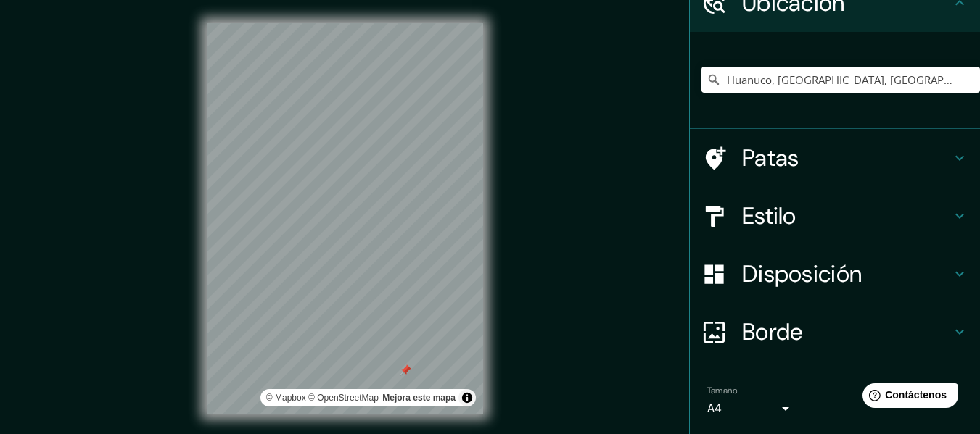  Describe the element at coordinates (467, 398) in the screenshot. I see `button: Activar o desactivar atribución` at that location.